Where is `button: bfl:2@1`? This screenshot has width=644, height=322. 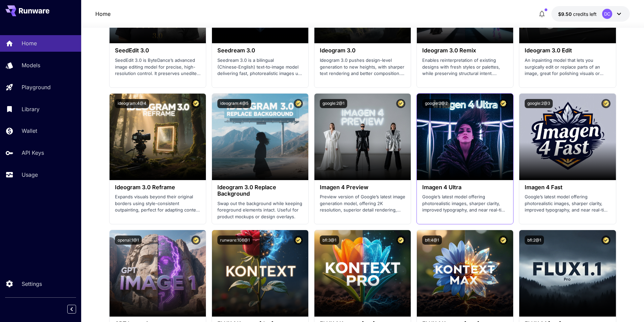 button: bfl:2@1 is located at coordinates (534, 240).